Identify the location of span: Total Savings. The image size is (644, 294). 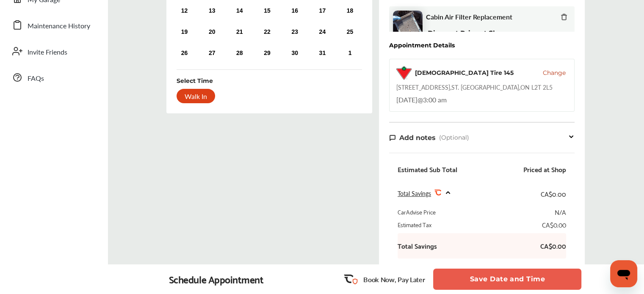
(414, 193).